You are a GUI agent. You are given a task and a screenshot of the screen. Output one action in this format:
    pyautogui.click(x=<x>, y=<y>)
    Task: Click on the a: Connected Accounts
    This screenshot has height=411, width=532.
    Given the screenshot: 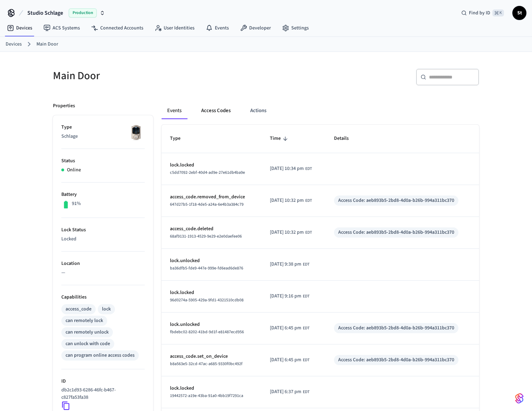 What is the action you would take?
    pyautogui.click(x=117, y=28)
    